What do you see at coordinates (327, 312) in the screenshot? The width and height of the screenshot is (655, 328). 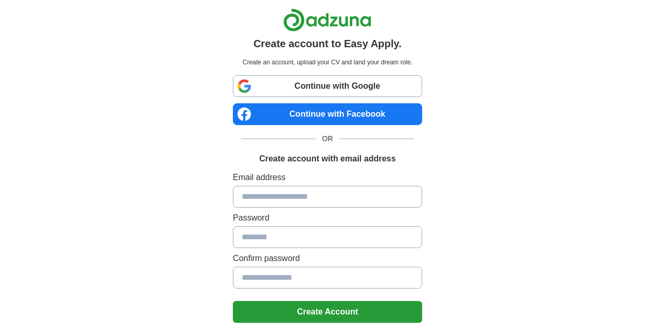 I see `button: Create Account` at bounding box center [327, 312].